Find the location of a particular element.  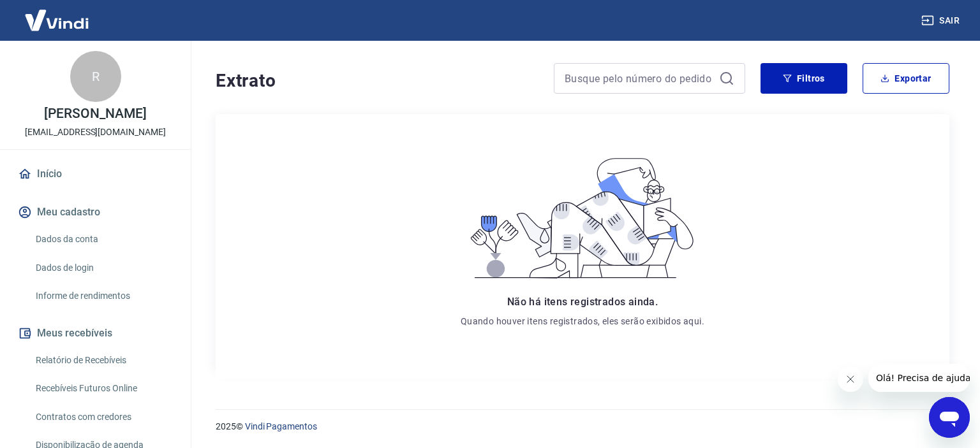

button: Meus recebíveis is located at coordinates (95, 333).